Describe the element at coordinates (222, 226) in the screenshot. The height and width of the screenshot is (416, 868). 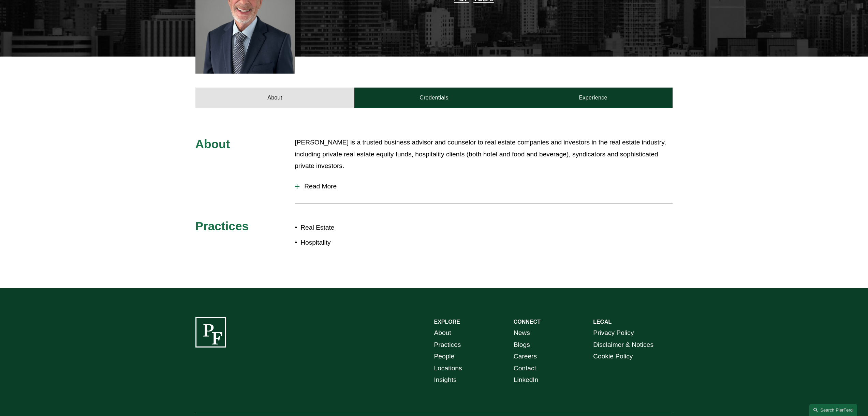
I see `span: Practices` at that location.